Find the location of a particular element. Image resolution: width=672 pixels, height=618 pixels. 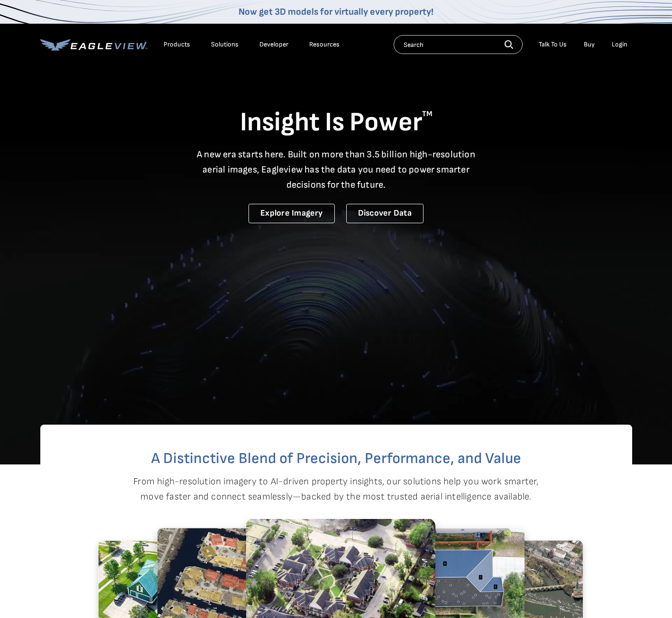

input: Search is located at coordinates (458, 44).